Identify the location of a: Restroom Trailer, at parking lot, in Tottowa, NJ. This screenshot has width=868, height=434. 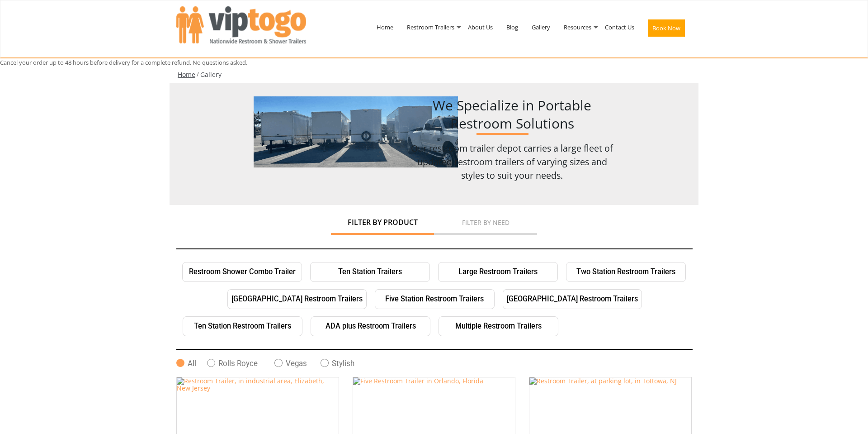
(603, 428).